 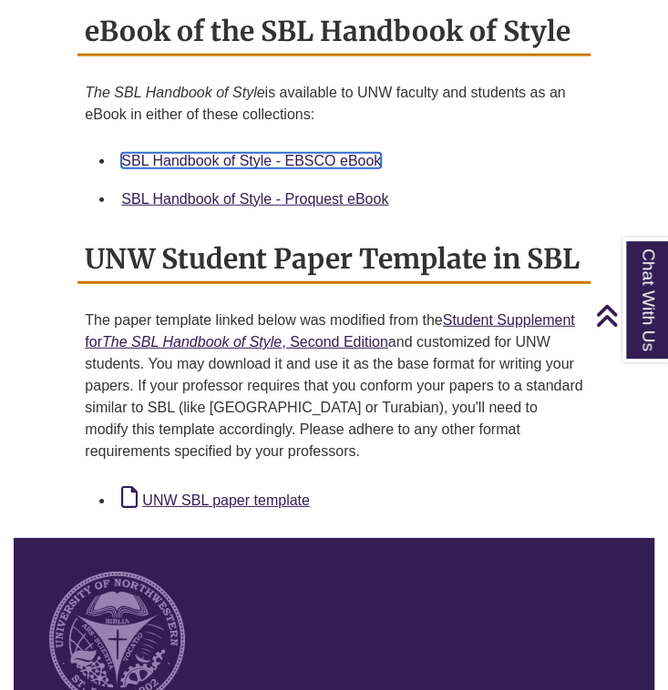 I want to click on a: UNW SBL paper template, so click(x=215, y=500).